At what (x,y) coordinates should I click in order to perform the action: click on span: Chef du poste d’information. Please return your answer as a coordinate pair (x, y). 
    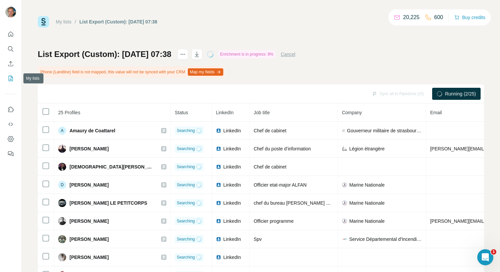
    Looking at the image, I should click on (282, 148).